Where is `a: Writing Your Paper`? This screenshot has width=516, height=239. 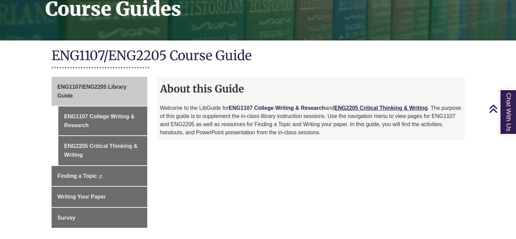 a: Writing Your Paper is located at coordinates (99, 197).